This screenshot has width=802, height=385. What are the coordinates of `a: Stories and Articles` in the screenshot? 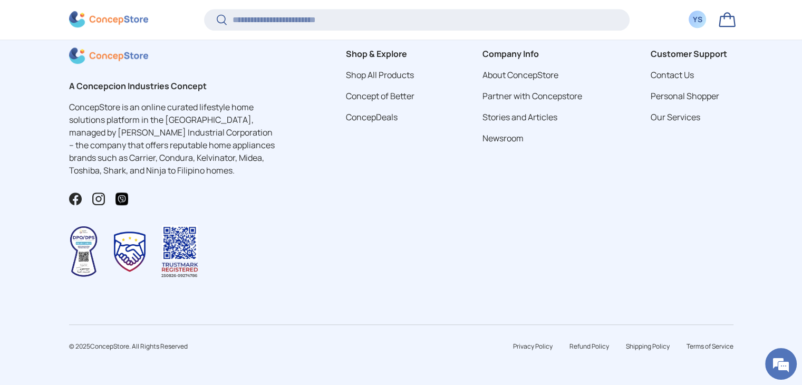 It's located at (520, 117).